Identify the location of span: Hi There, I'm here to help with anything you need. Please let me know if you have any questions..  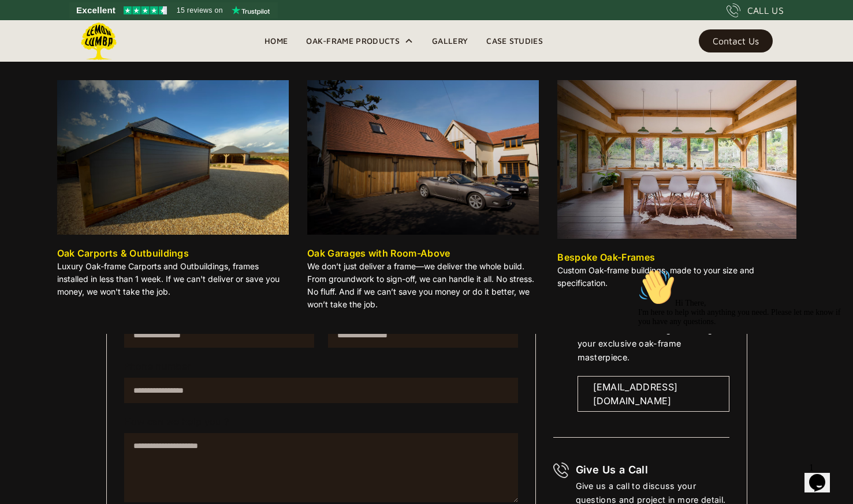
(105, 48).